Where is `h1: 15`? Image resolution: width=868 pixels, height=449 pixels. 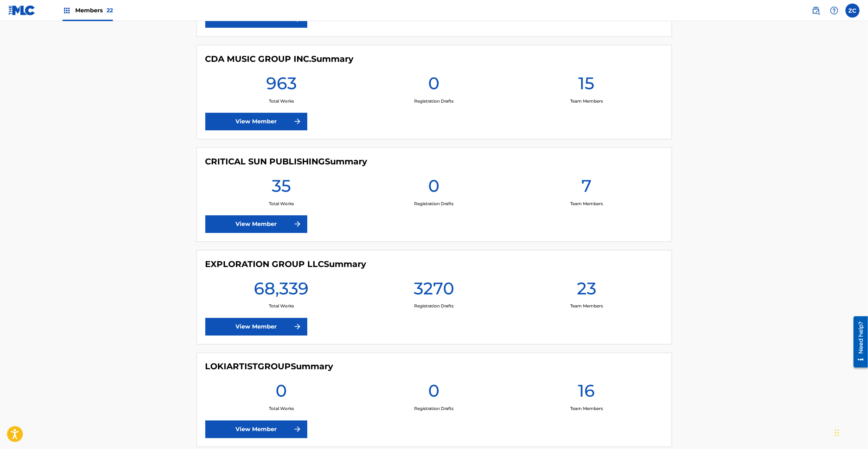
h1: 15 is located at coordinates (586, 85).